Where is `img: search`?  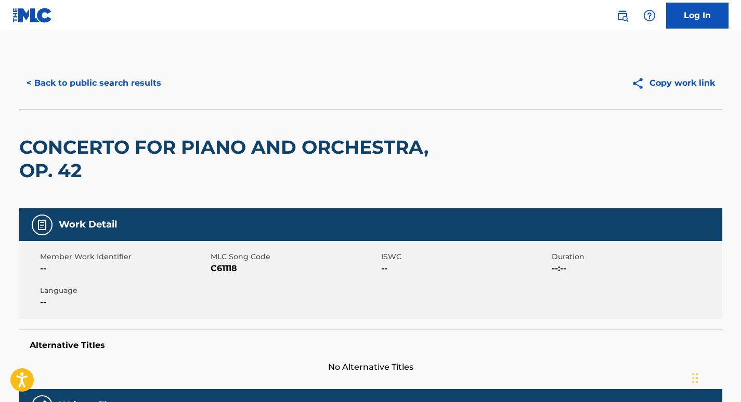
img: search is located at coordinates (622, 16).